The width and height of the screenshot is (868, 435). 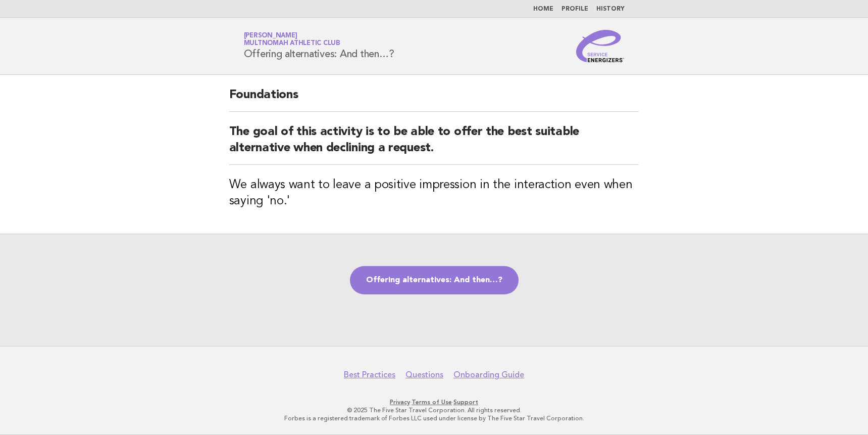 I want to click on a: Onboarding Guide, so click(x=489, y=375).